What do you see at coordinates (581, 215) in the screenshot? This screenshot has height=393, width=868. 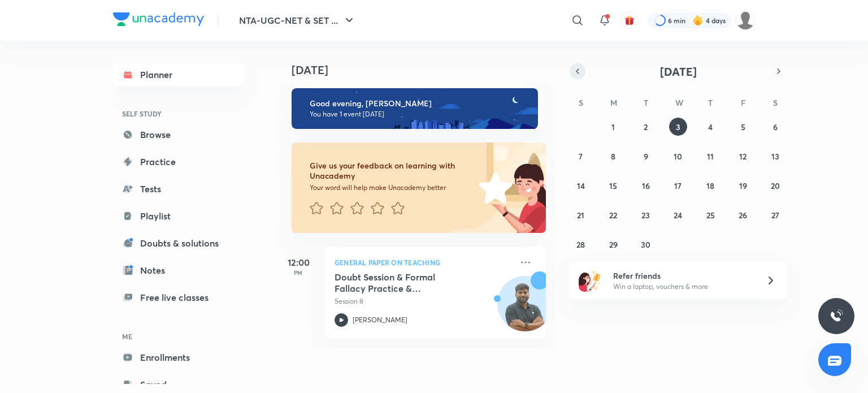 I see `button: September 21, 2025` at bounding box center [581, 215].